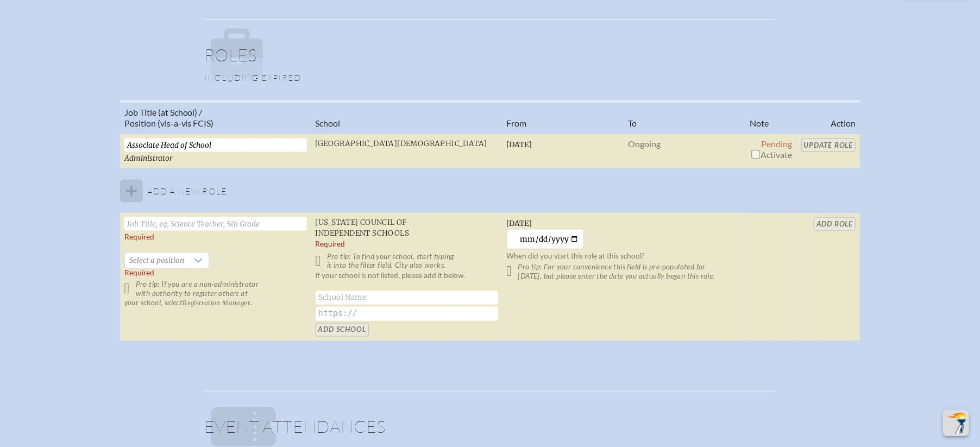 The width and height of the screenshot is (980, 447). What do you see at coordinates (490, 431) in the screenshot?
I see `h1: Event Attendances` at bounding box center [490, 431].